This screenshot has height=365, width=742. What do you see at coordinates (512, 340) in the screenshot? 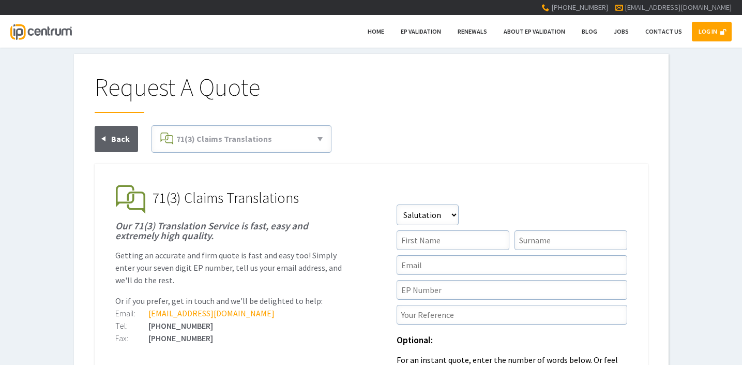
I see `h1: Optional:` at bounding box center [512, 340].